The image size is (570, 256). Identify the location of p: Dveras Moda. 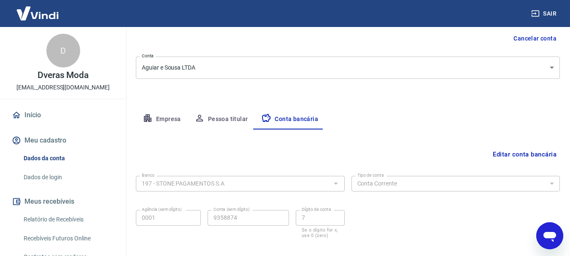
(63, 75).